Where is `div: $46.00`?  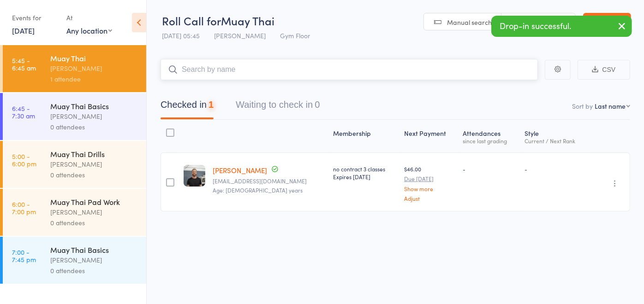 div: $46.00 is located at coordinates (429, 183).